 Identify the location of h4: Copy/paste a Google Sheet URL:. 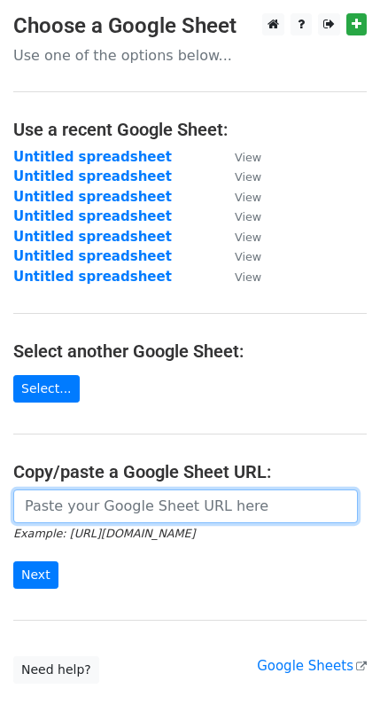
(190, 472).